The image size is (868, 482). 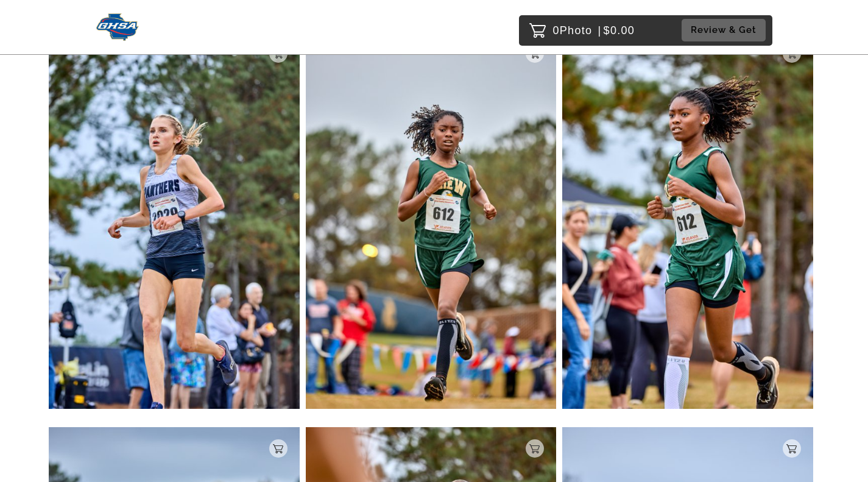 What do you see at coordinates (724, 29) in the screenshot?
I see `button: Review & Get` at bounding box center [724, 29].